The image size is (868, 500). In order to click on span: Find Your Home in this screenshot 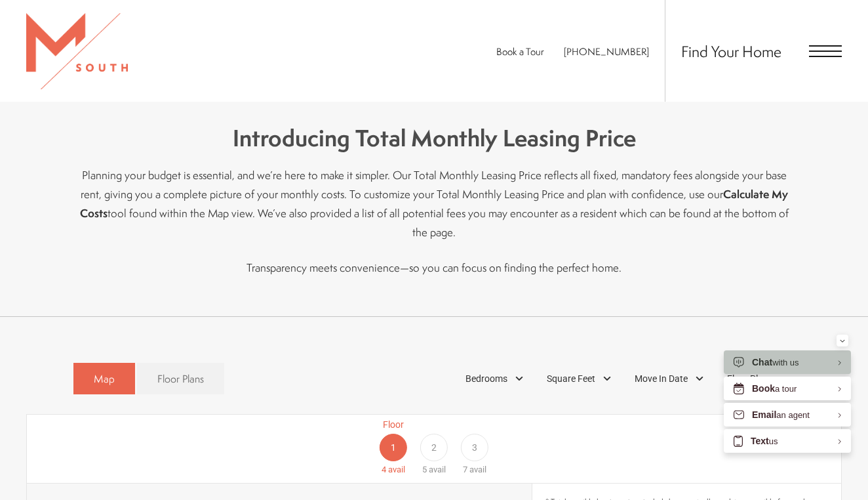, I will do `click(732, 51)`.